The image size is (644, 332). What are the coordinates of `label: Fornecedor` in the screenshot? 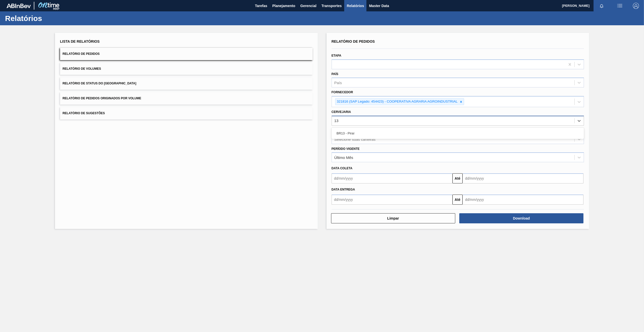 It's located at (342, 92).